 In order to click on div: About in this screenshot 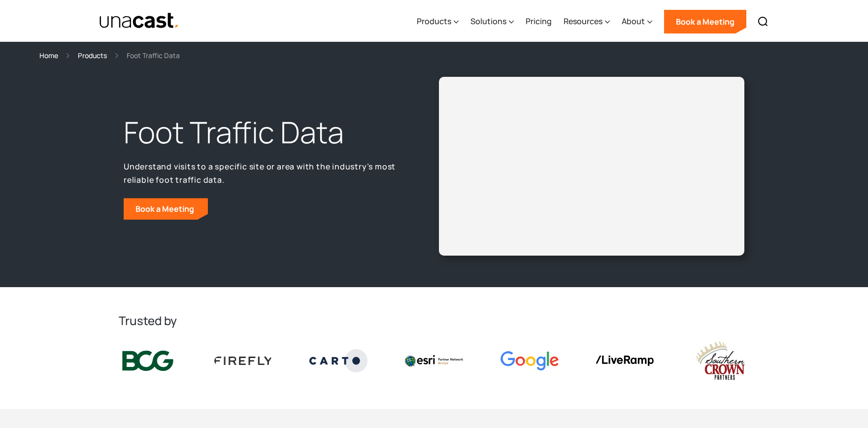, I will do `click(633, 21)`.